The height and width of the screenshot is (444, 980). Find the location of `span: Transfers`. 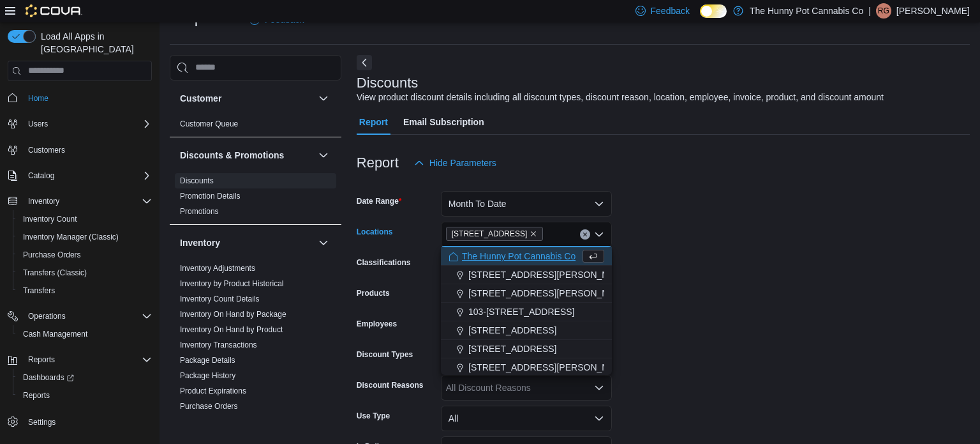

span: Transfers is located at coordinates (39, 291).